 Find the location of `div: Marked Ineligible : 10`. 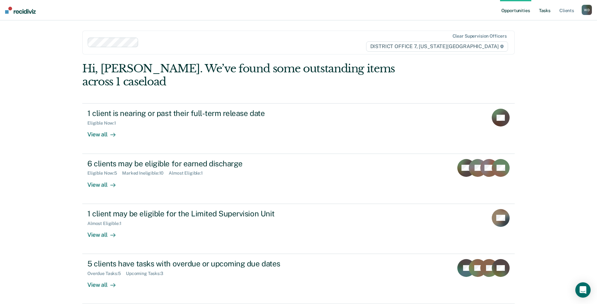

div: Marked Ineligible : 10 is located at coordinates (145, 173).